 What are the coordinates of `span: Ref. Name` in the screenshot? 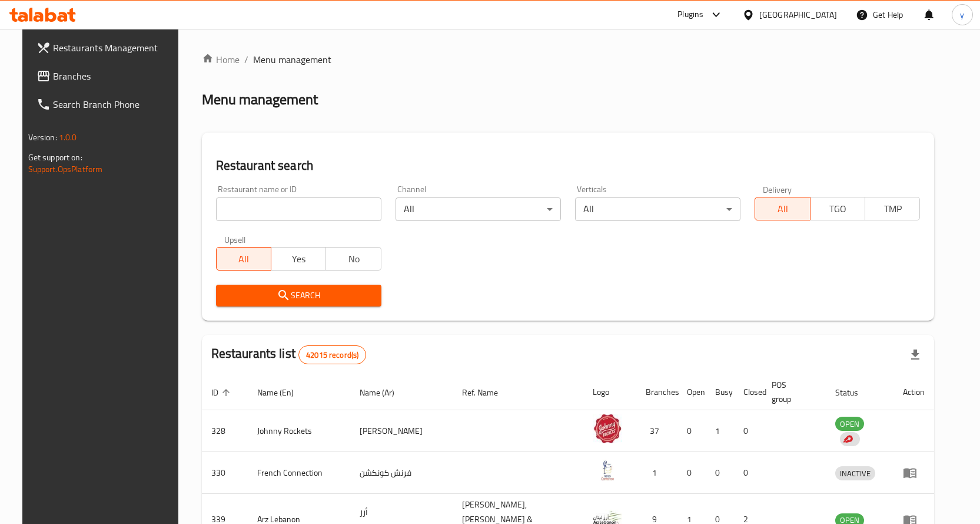 It's located at (487, 392).